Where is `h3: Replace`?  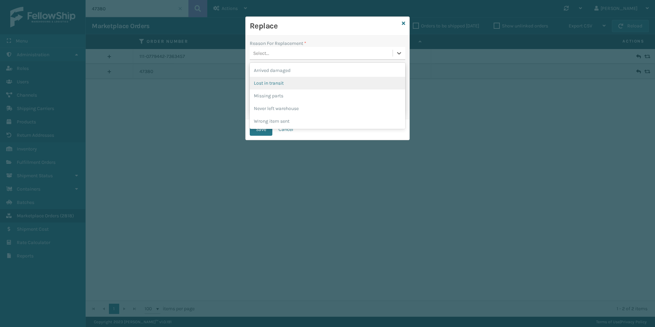 h3: Replace is located at coordinates (325, 26).